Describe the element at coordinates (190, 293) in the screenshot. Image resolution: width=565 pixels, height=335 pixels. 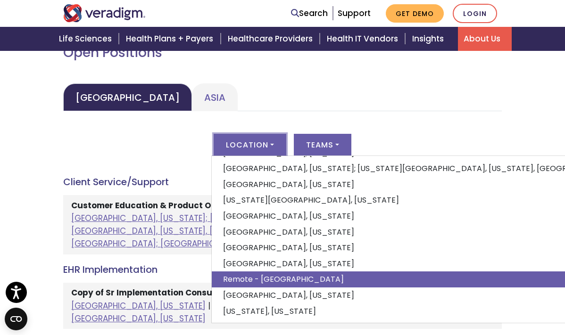
I see `strong: Copy of Sr Implementation Consultant (Billing) - Remote` at that location.